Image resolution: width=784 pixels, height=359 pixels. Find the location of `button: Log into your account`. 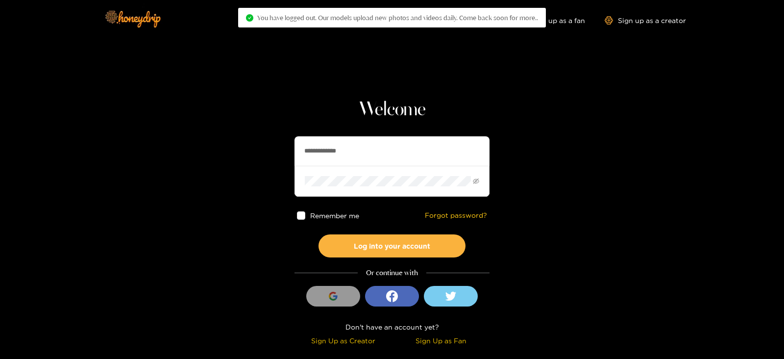

button: Log into your account is located at coordinates (392, 246).